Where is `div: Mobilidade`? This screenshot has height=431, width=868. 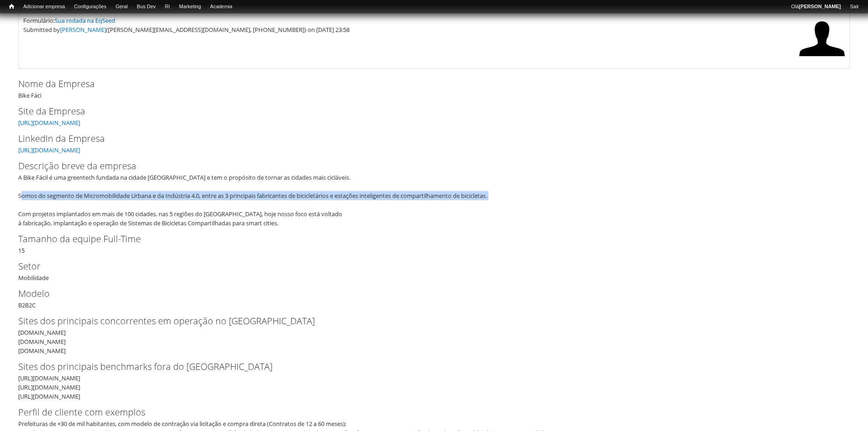
div: Mobilidade is located at coordinates (433, 271).